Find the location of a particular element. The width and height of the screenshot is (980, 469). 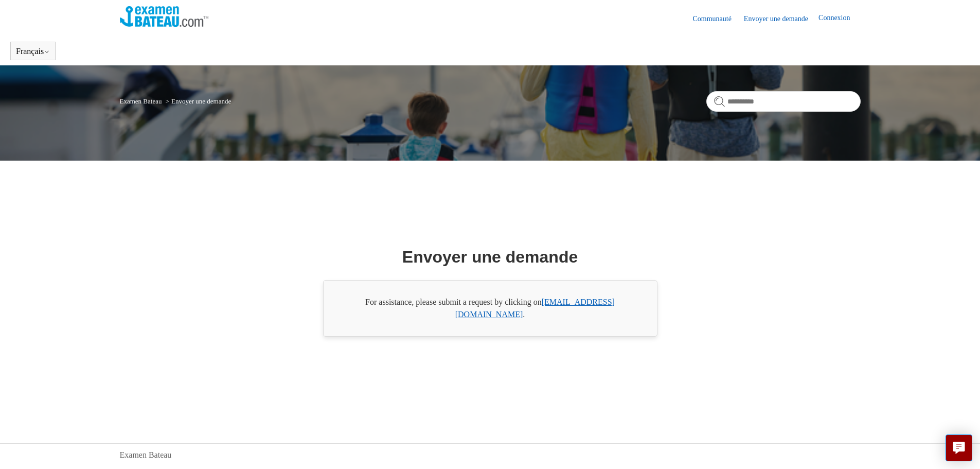

div: Live chat is located at coordinates (959, 448).